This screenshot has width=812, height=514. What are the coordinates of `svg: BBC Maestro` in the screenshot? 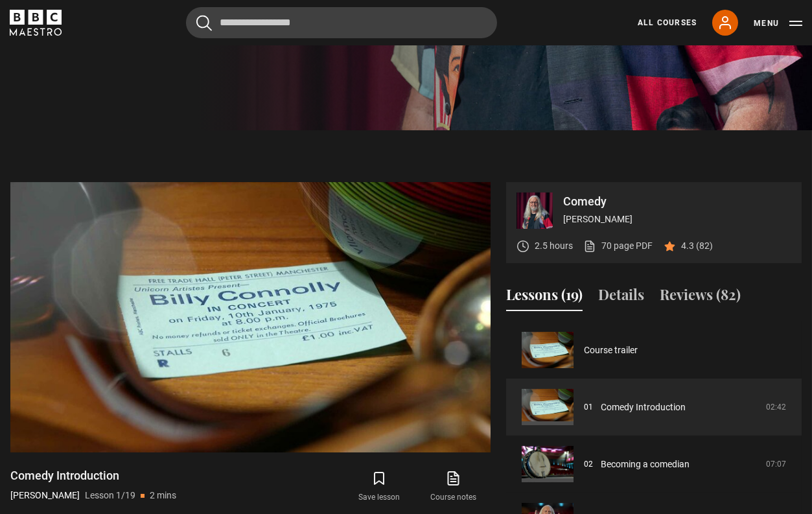 It's located at (36, 23).